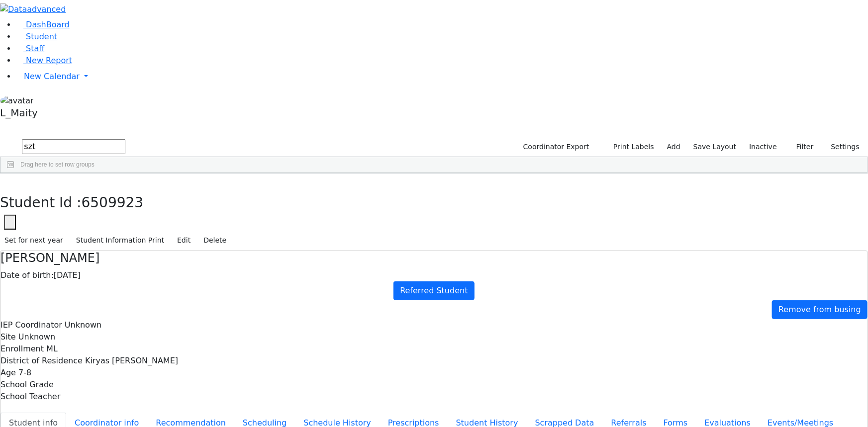 This screenshot has height=427, width=868. Describe the element at coordinates (442, 76) in the screenshot. I see `a: New Calendar` at that location.